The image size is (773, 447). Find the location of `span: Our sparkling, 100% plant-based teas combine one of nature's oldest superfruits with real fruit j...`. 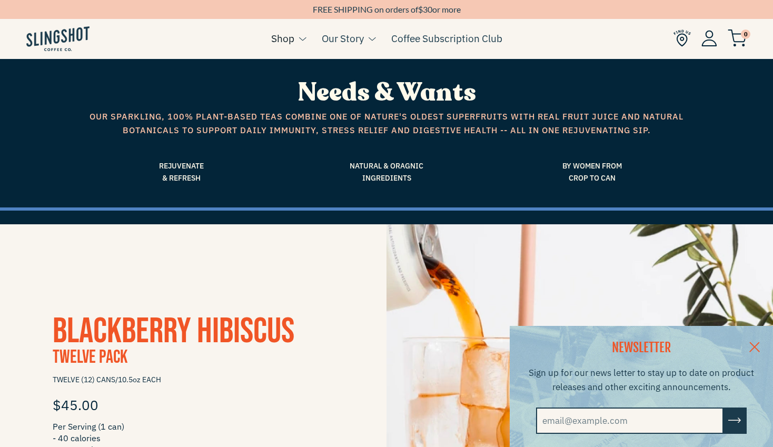

span: Our sparkling, 100% plant-based teas combine one of nature's oldest superfruits with real fruit j... is located at coordinates (387, 123).